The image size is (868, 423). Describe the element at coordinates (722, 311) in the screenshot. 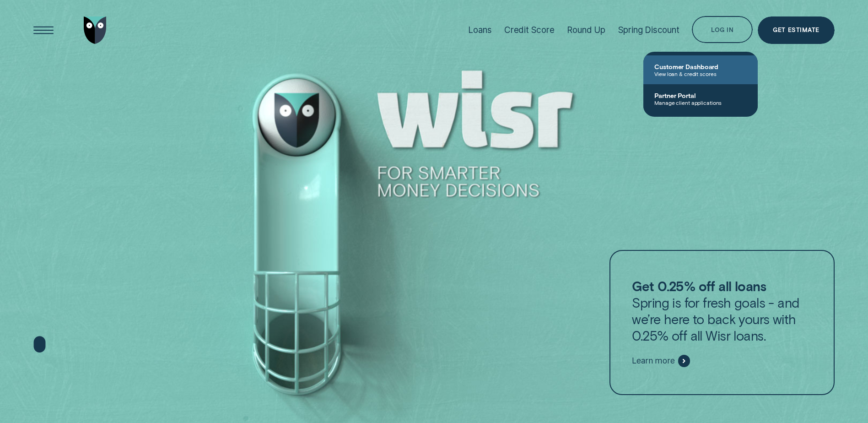

I see `p: Spring is for fresh goals - and we’re here to back yours with 0.25% off all Wisr loans.` at that location.